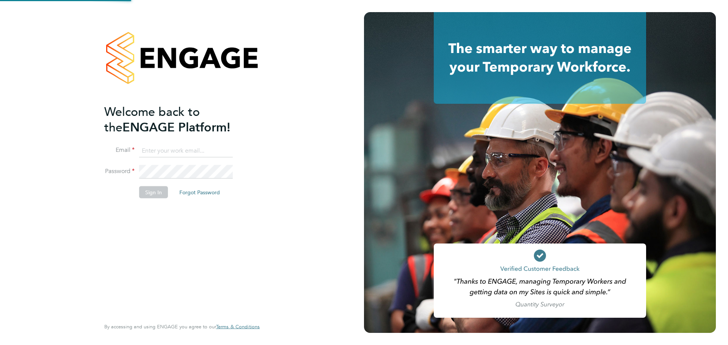 Image resolution: width=728 pixels, height=345 pixels. Describe the element at coordinates (119, 150) in the screenshot. I see `label: Email` at that location.